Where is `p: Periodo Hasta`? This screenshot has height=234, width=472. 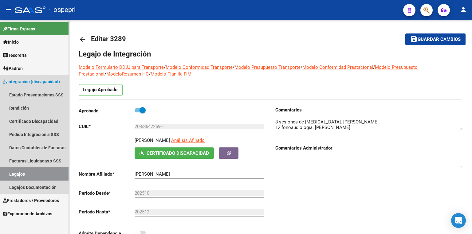
p: Periodo Hasta is located at coordinates (107, 212).